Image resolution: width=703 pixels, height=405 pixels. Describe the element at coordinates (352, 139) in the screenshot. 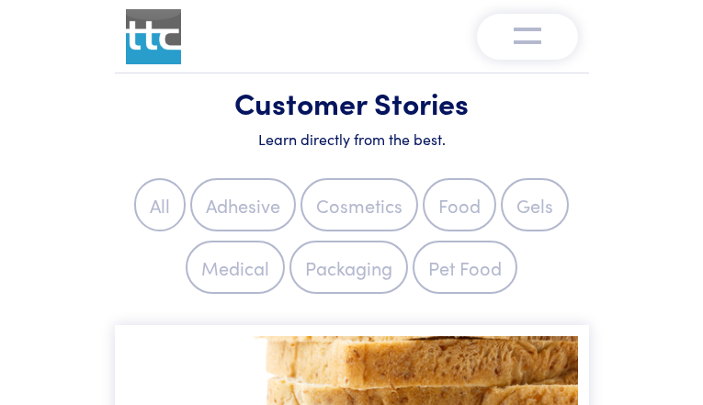

I see `h6: Learn directly from the best.` at that location.